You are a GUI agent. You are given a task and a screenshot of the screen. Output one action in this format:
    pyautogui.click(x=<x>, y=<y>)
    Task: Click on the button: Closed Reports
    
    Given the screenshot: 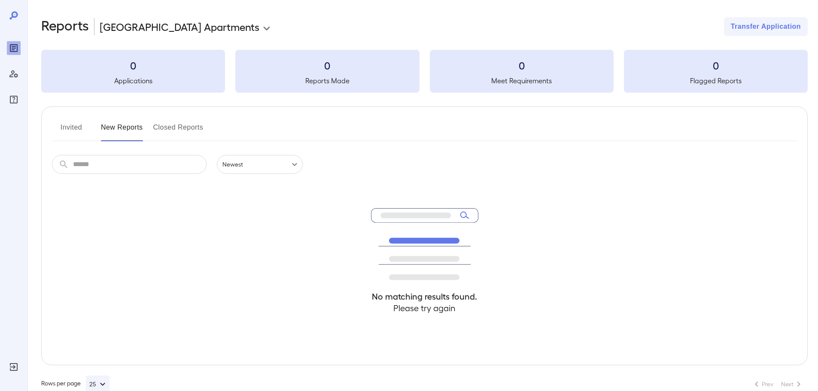 What is the action you would take?
    pyautogui.click(x=178, y=131)
    